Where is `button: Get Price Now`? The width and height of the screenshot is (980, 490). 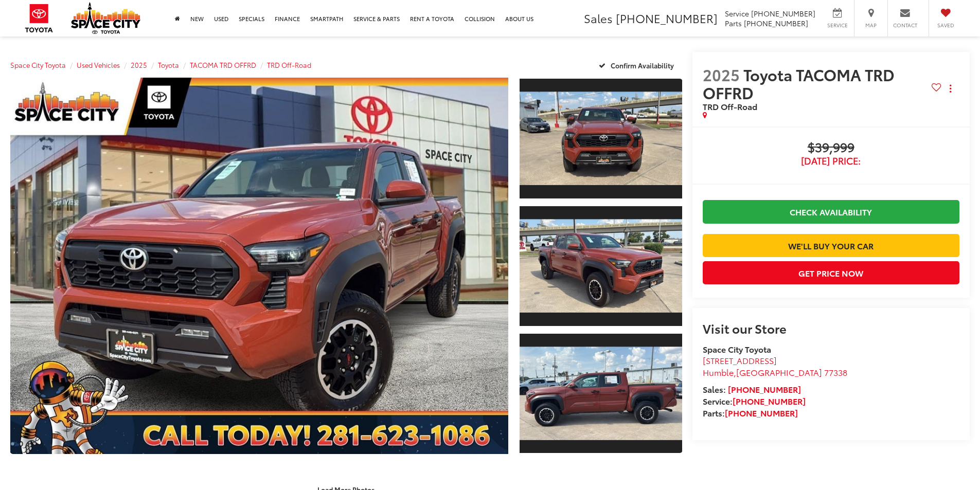
button: Get Price Now is located at coordinates (831, 273).